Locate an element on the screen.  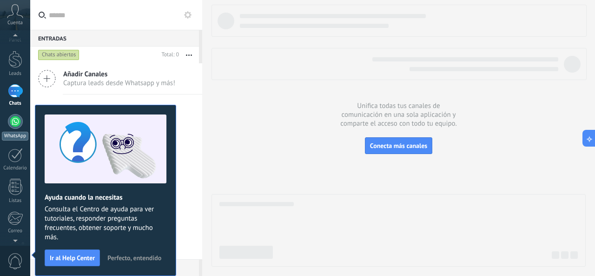
span: Consulta el Centro de ayuda para ver tutoriales, responder preguntas frecuentes, obtener soporte ... is located at coordinates (105, 223).